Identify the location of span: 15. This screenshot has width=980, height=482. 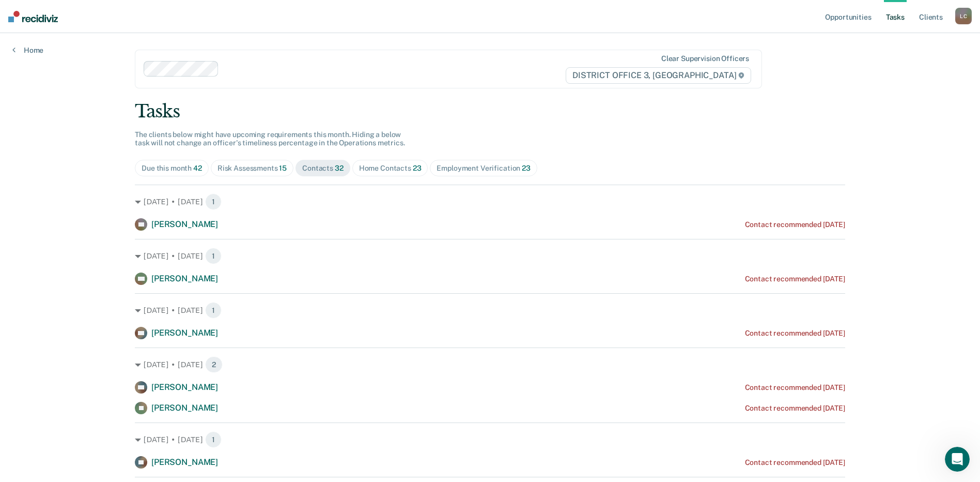
(283, 168).